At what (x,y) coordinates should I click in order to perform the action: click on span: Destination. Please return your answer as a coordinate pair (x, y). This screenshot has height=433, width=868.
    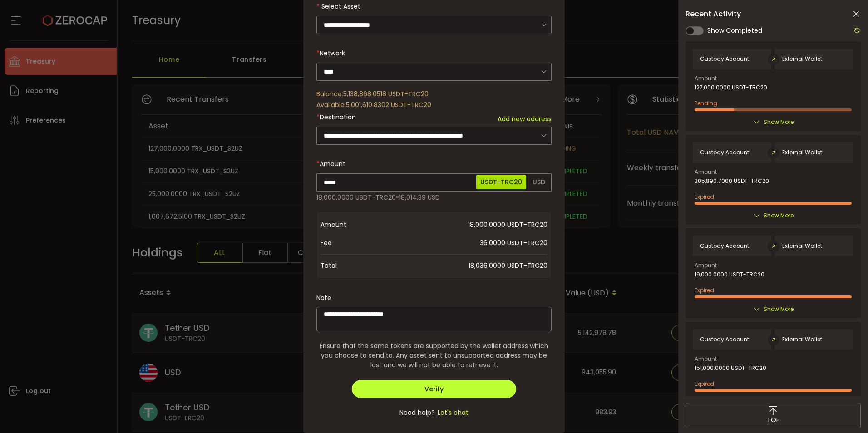
    Looking at the image, I should click on (337, 117).